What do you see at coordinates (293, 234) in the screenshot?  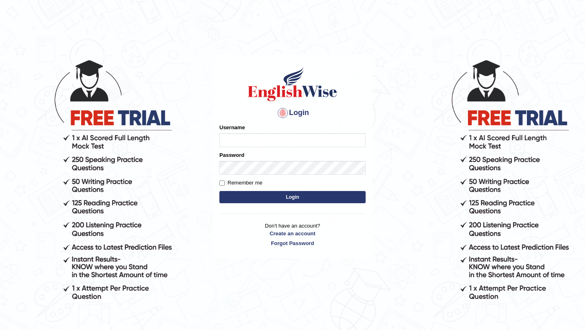 I see `p: Don't have an account?` at bounding box center [293, 234].